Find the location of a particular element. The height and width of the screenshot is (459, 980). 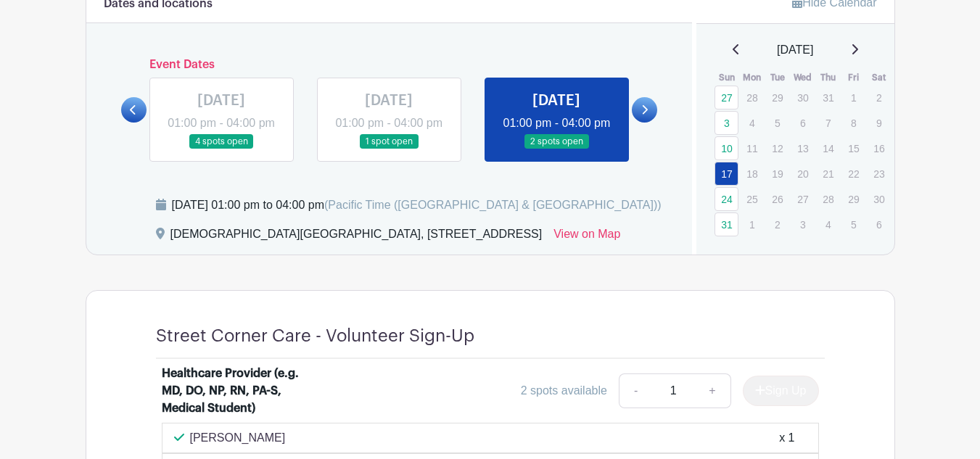

th: Mon is located at coordinates (752, 77).